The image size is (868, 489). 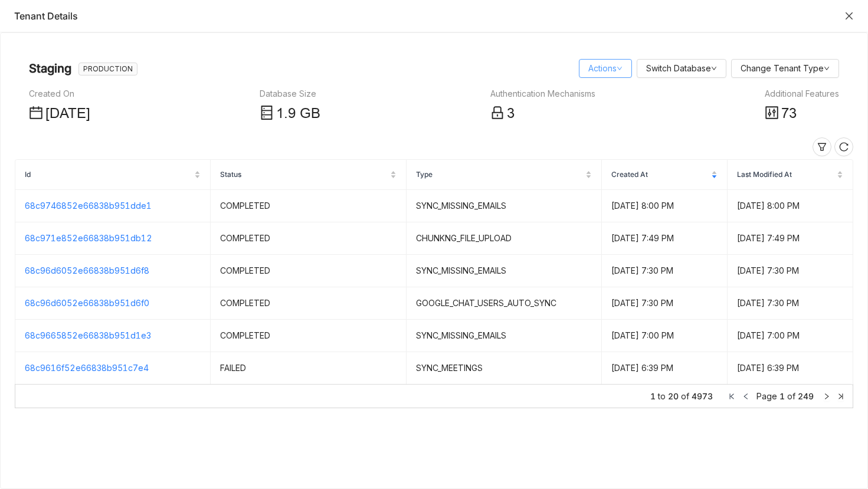 I want to click on span: 20, so click(x=674, y=396).